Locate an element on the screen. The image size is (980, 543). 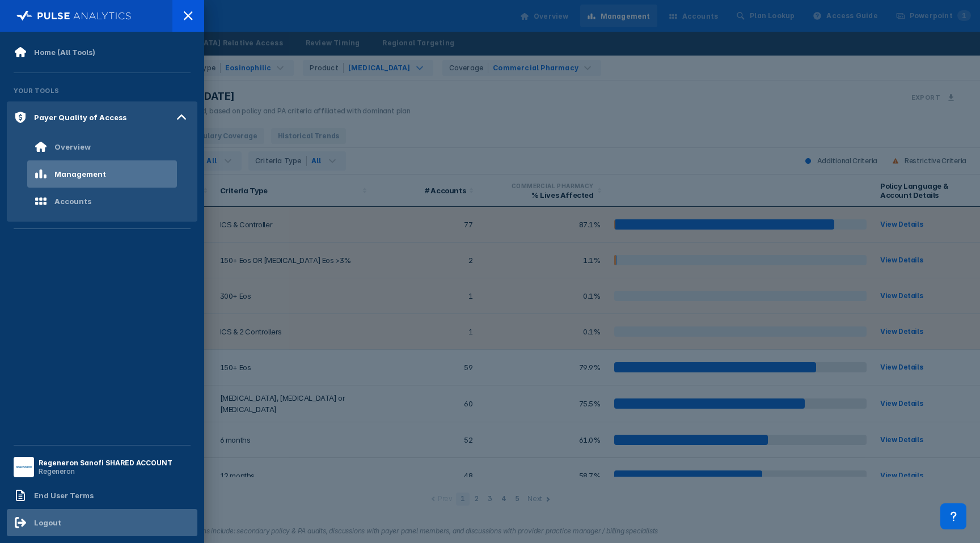
a: Home (All Tools) is located at coordinates (102, 52).